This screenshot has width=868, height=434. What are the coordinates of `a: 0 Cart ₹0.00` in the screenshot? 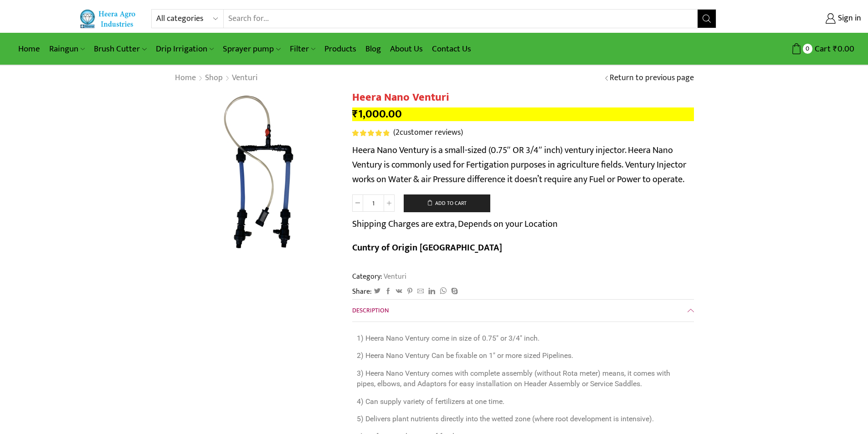 It's located at (790, 48).